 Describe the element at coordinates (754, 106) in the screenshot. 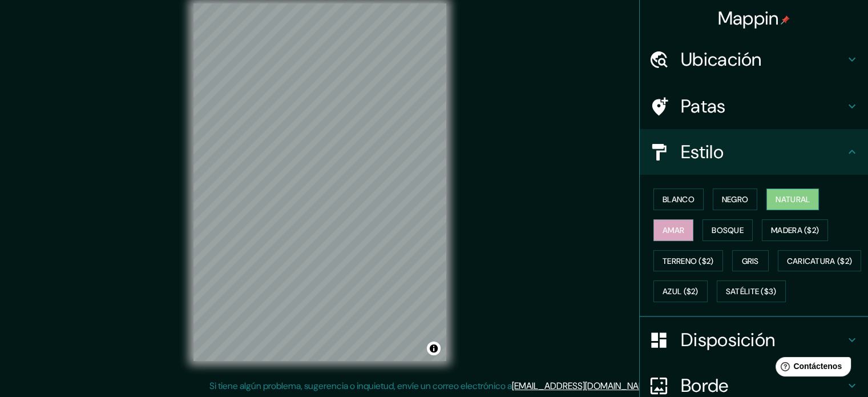

I see `div: Patas` at that location.